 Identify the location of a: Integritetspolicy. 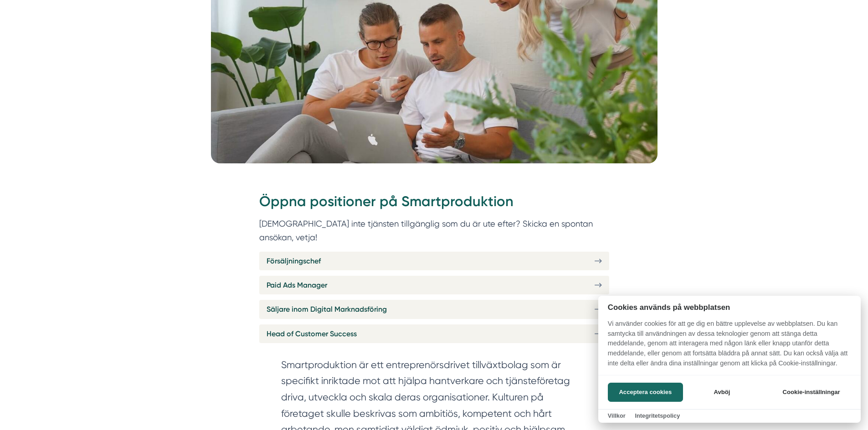
(657, 415).